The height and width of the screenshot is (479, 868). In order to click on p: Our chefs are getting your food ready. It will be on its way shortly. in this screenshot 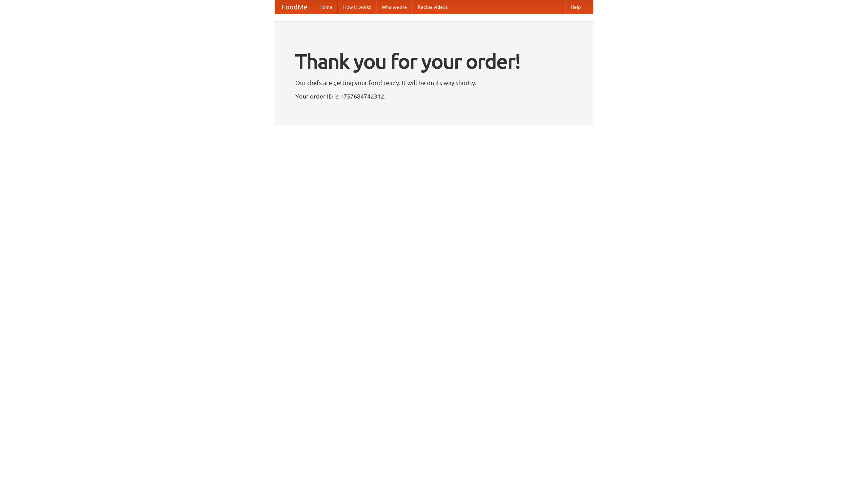, I will do `click(434, 82)`.